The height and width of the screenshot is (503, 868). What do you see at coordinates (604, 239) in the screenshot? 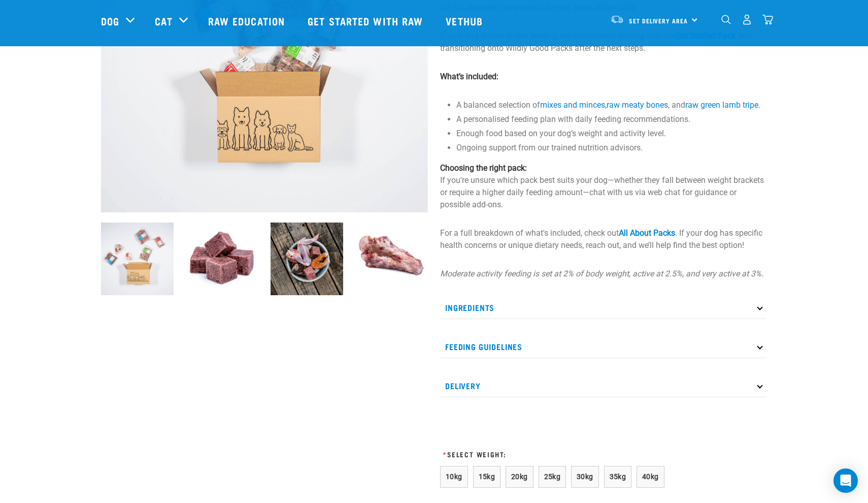
I see `p: For a full breakdown of what's included, check out . If your dog has specific health concerns or ...` at bounding box center [604, 239].